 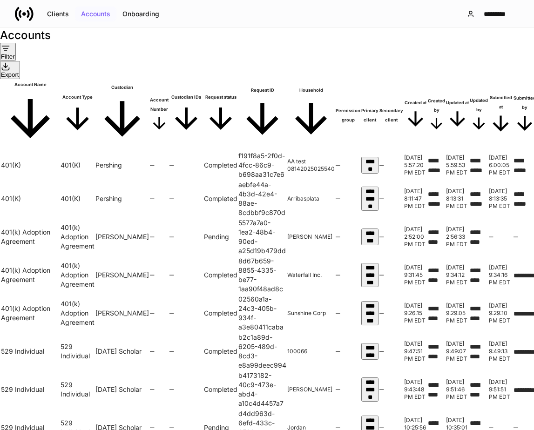 What do you see at coordinates (500, 199) in the screenshot?
I see `td: 2025-08-29T00:13:35.164Z` at bounding box center [500, 199].